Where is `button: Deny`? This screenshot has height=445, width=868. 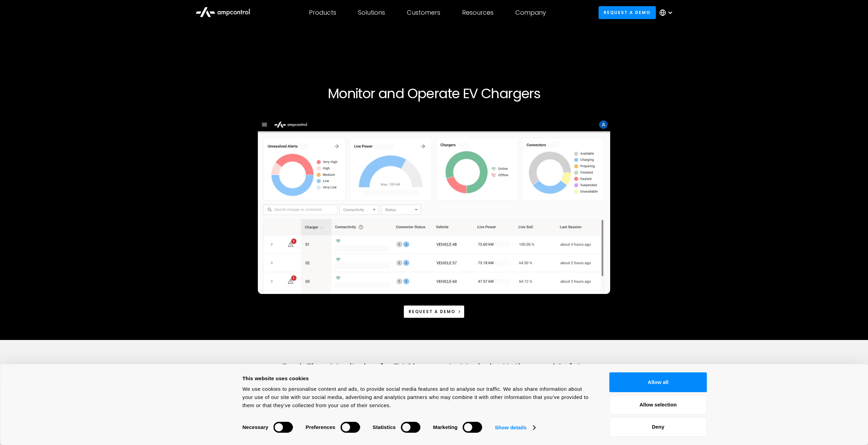
button: Deny is located at coordinates (658, 427).